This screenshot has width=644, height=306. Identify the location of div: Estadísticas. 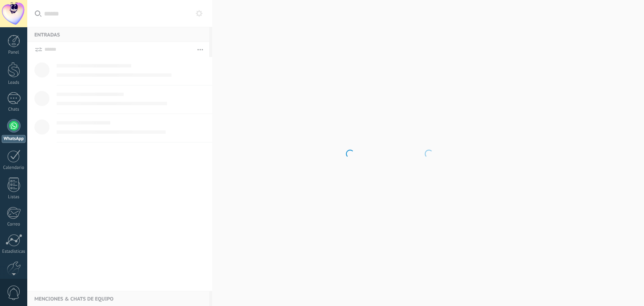
(14, 252).